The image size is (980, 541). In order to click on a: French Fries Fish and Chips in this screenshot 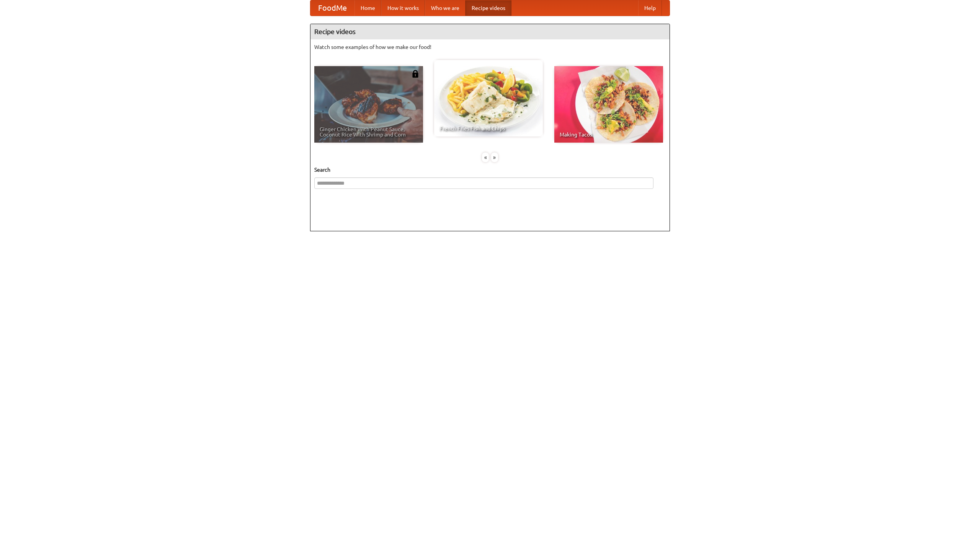, I will do `click(489, 99)`.